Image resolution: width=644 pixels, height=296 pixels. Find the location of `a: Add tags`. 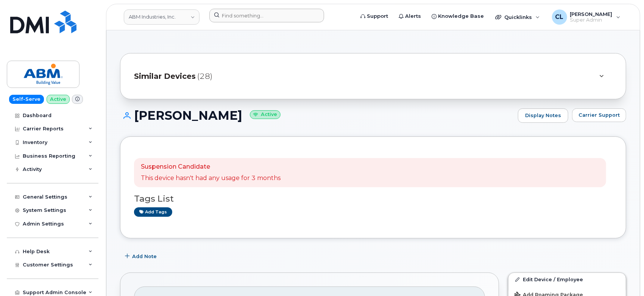

a: Add tags is located at coordinates (153, 212).